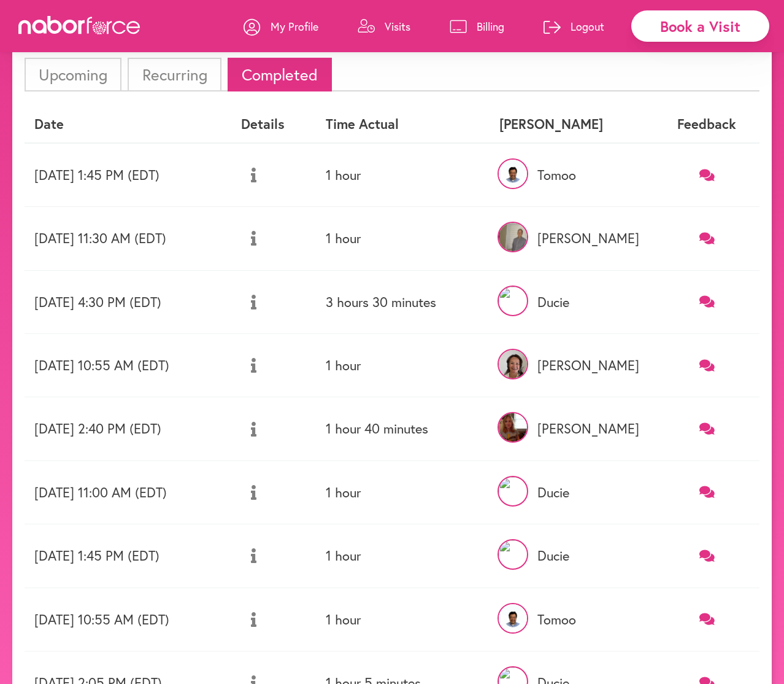 The height and width of the screenshot is (684, 784). I want to click on a: Logout, so click(574, 26).